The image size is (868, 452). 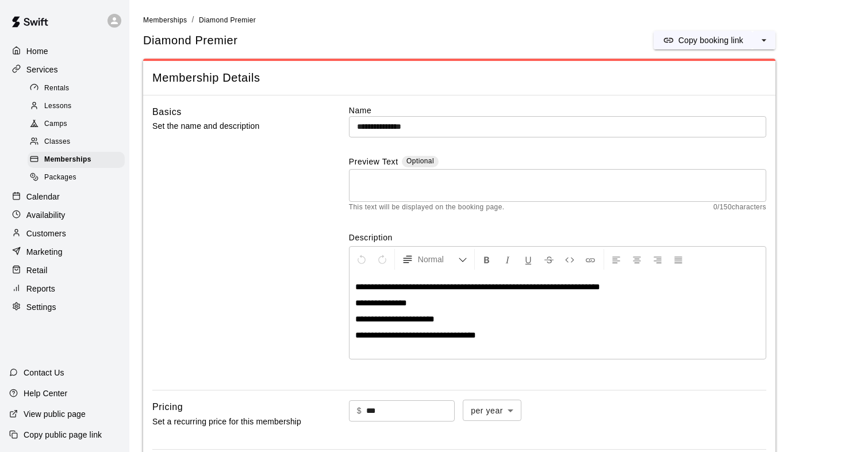 What do you see at coordinates (42, 69) in the screenshot?
I see `p: Services` at bounding box center [42, 69].